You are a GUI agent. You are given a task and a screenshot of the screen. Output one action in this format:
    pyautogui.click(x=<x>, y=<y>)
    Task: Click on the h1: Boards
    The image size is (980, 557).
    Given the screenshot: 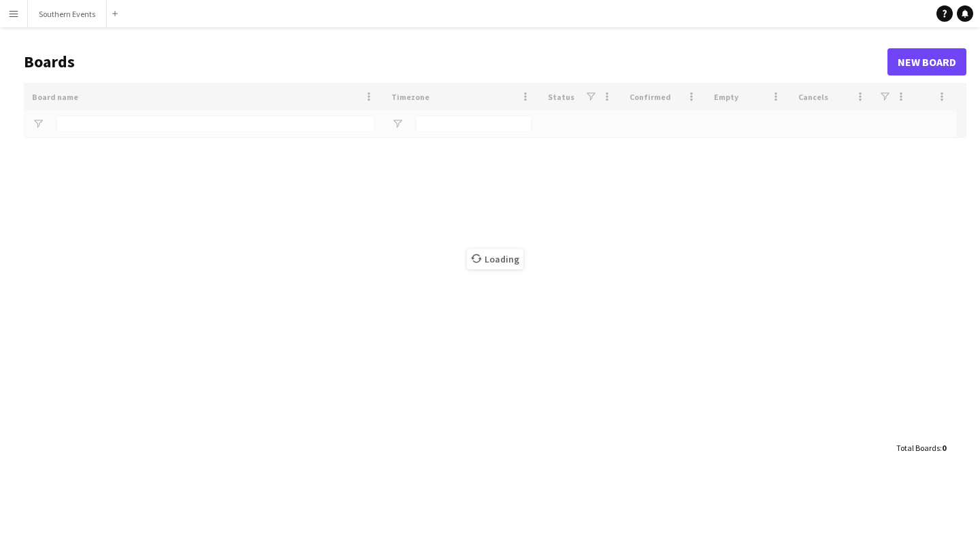 What is the action you would take?
    pyautogui.click(x=455, y=62)
    